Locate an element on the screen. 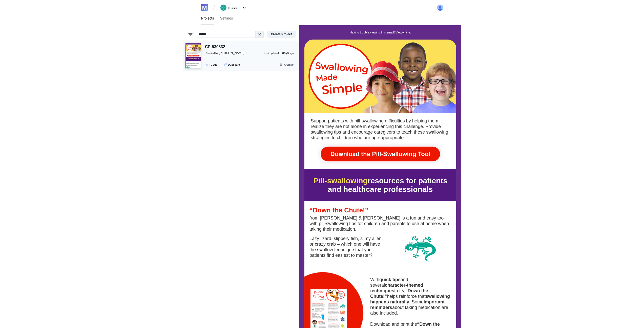 The width and height of the screenshot is (644, 328). a: Code is located at coordinates (212, 65).